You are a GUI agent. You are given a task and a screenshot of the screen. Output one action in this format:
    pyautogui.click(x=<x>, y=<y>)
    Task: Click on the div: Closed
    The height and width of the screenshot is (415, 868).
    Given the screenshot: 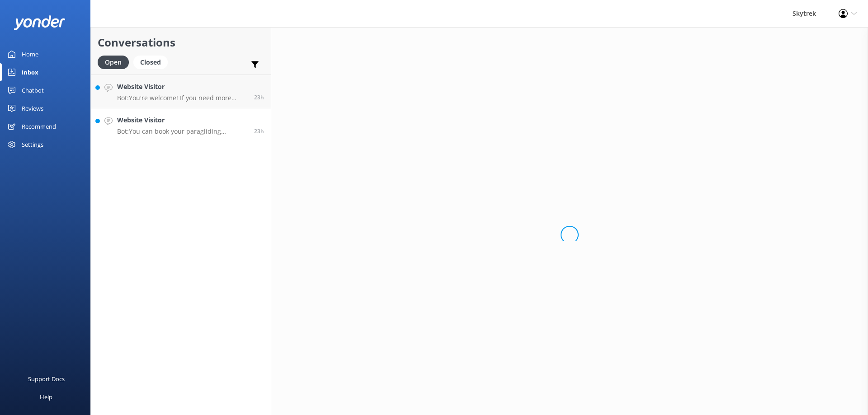 What is the action you would take?
    pyautogui.click(x=151, y=62)
    